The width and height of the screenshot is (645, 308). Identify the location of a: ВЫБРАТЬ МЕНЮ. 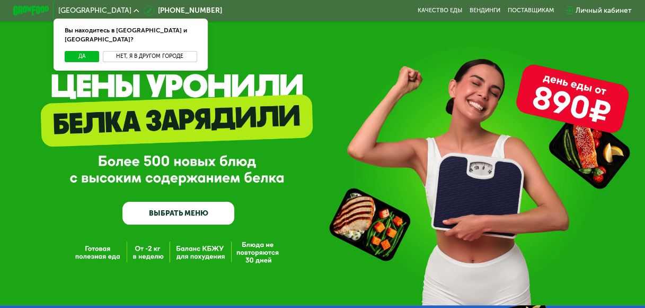
(178, 213).